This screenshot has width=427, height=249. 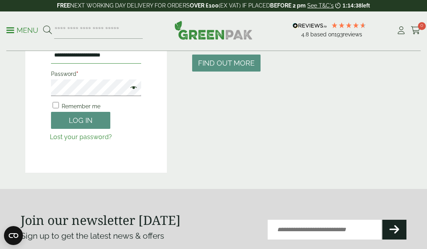 What do you see at coordinates (204, 6) in the screenshot?
I see `strong: OVER £100` at bounding box center [204, 6].